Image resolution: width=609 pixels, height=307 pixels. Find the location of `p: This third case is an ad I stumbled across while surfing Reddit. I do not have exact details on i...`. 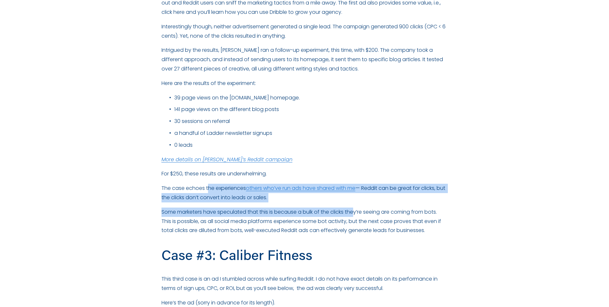

p: This third case is an ad I stumbled across while surfing Reddit. I do not have exact details on i... is located at coordinates (305, 283).